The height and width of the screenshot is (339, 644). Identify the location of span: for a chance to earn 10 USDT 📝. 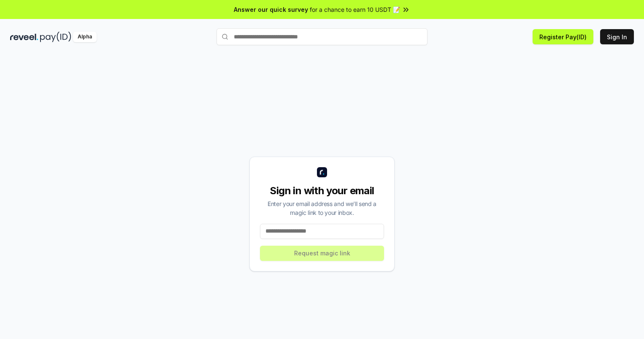
(355, 9).